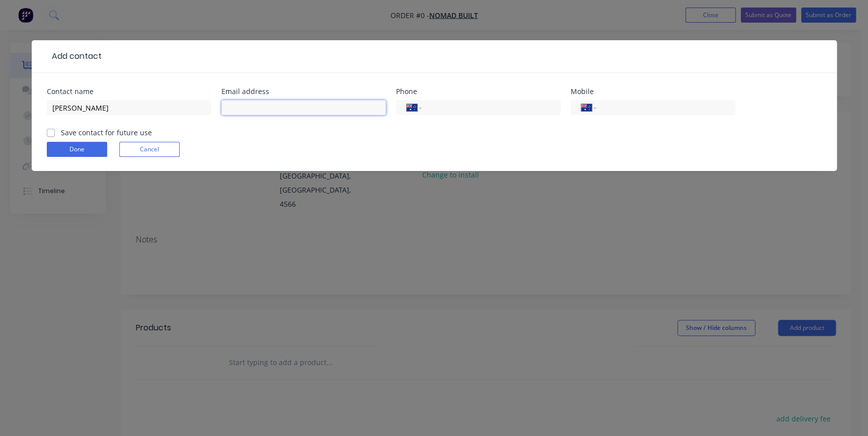 This screenshot has width=868, height=436. I want to click on div: Add contact, so click(74, 56).